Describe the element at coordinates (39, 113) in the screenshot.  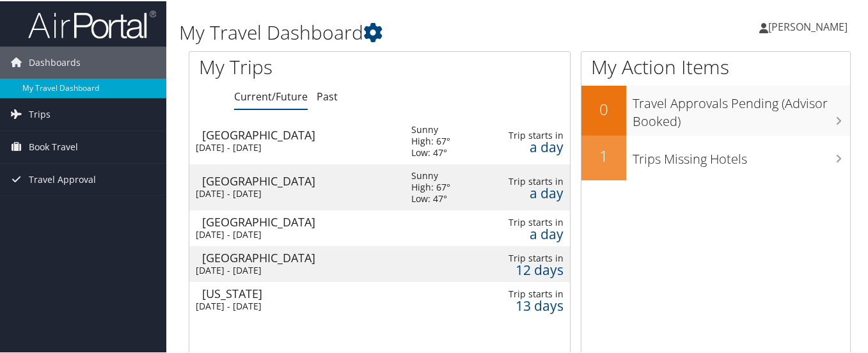
I see `span: Trips` at that location.